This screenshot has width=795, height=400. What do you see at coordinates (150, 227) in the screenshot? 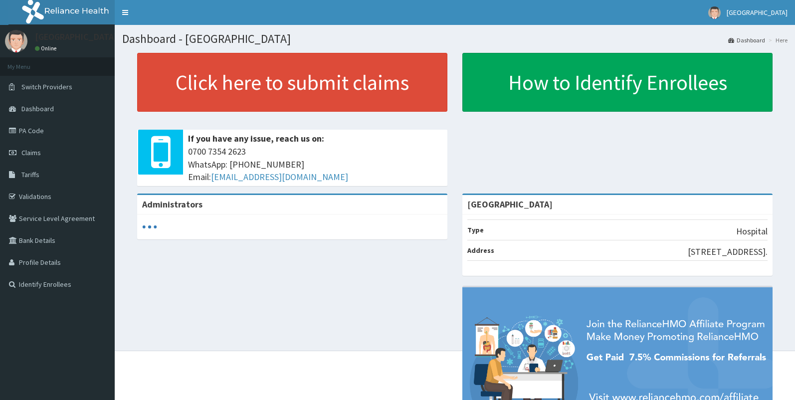
I see `svg: audio-loading` at bounding box center [150, 227].